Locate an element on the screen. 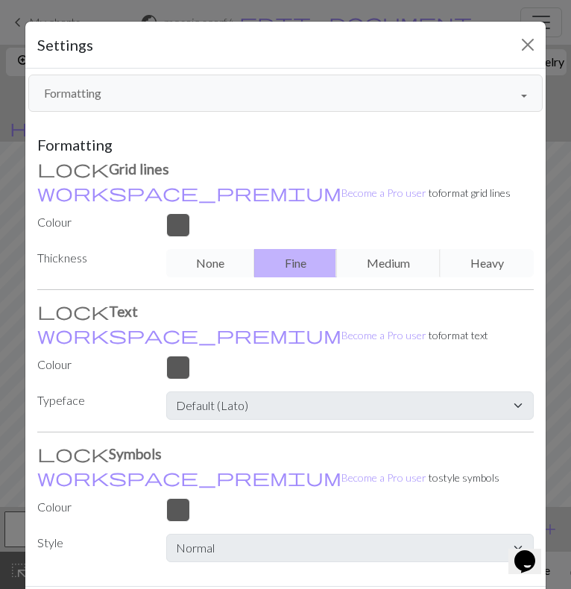 The image size is (571, 589). button: Close is located at coordinates (528, 45).